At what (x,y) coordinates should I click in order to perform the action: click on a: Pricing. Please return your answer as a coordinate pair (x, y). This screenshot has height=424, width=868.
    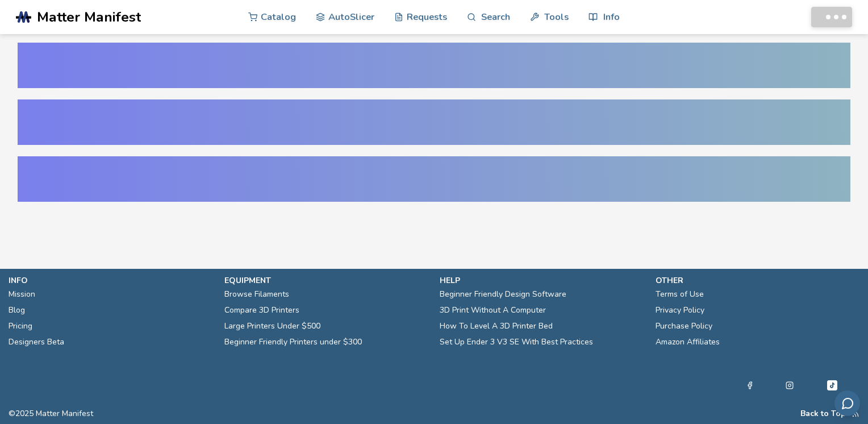
    Looking at the image, I should click on (21, 326).